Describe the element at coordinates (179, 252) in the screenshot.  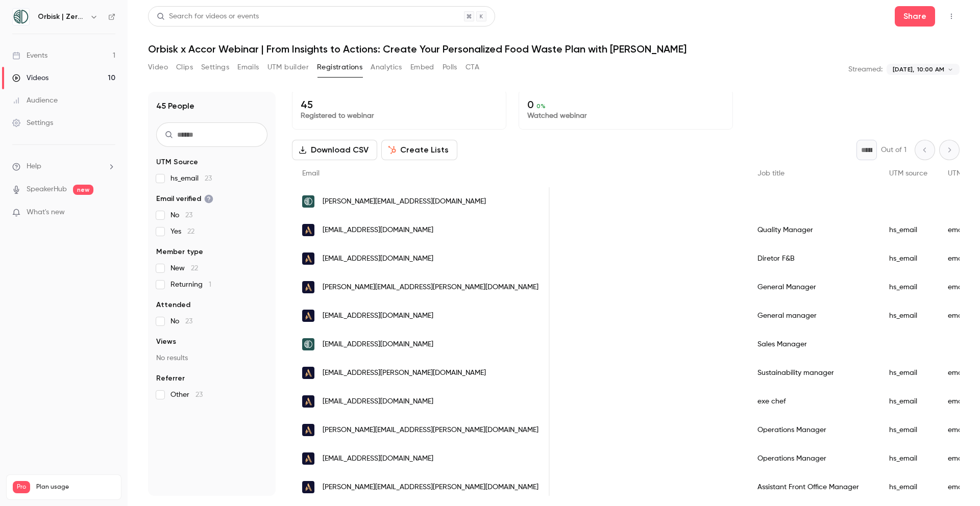
I see `span: Member type` at that location.